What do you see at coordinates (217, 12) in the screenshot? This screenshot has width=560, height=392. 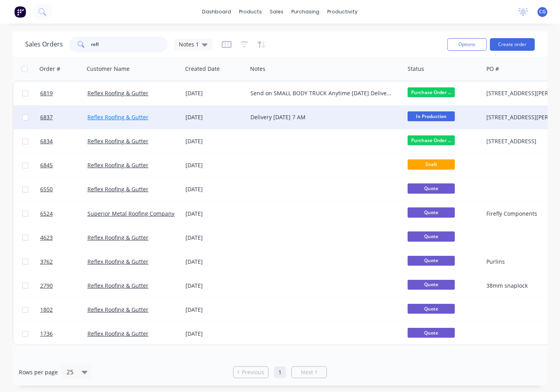 I see `a: dashboard` at bounding box center [217, 12].